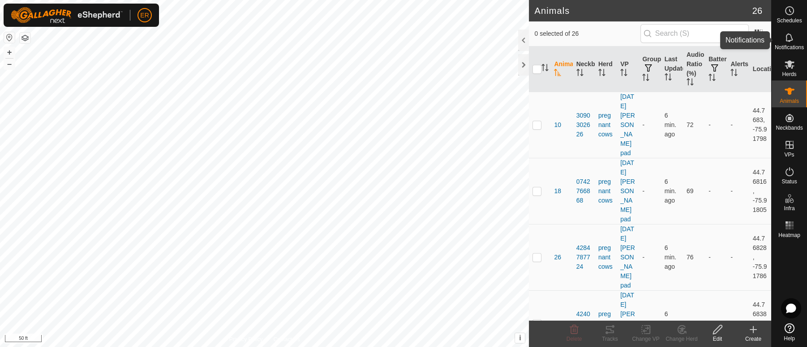  Describe the element at coordinates (286, 340) in the screenshot. I see `a: Contact Us` at that location.